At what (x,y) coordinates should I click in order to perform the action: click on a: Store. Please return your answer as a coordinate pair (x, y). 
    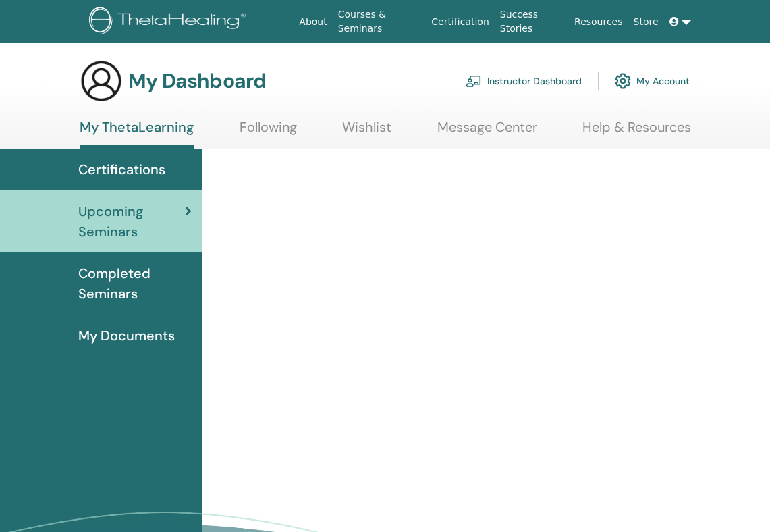
    Looking at the image, I should click on (646, 22).